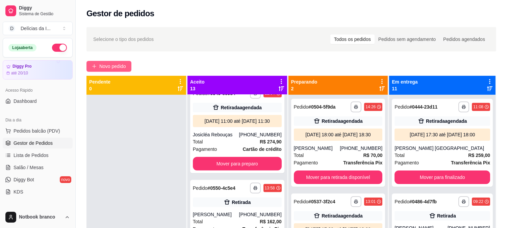 This screenshot has width=507, height=228. What do you see at coordinates (20, 73) in the screenshot?
I see `article: até 20/10` at bounding box center [20, 73].